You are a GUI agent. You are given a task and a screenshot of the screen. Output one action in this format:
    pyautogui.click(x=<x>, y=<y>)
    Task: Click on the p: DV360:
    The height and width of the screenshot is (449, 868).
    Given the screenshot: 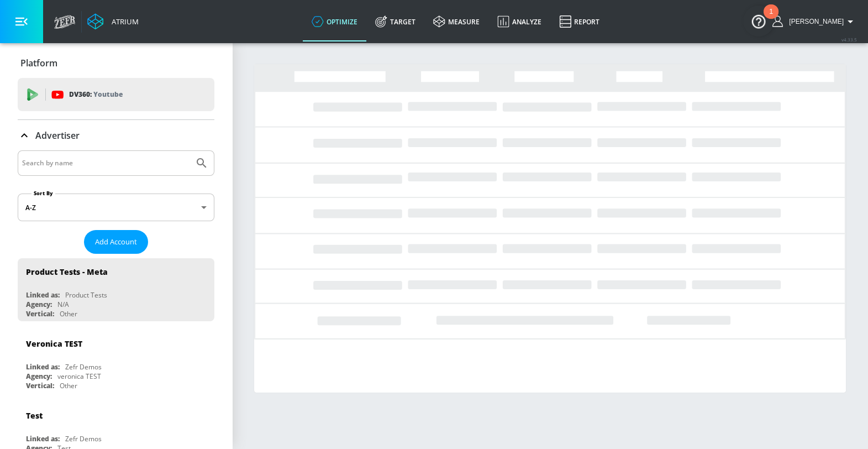 What is the action you would take?
    pyautogui.click(x=96, y=94)
    